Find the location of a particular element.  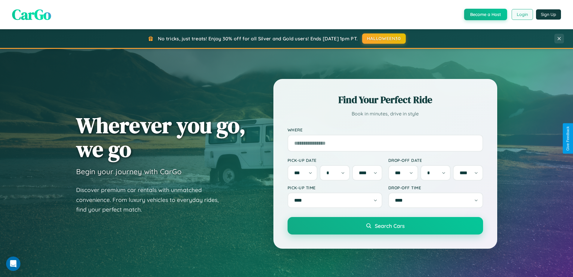

p: Book in minutes, drive in style is located at coordinates (385, 113).